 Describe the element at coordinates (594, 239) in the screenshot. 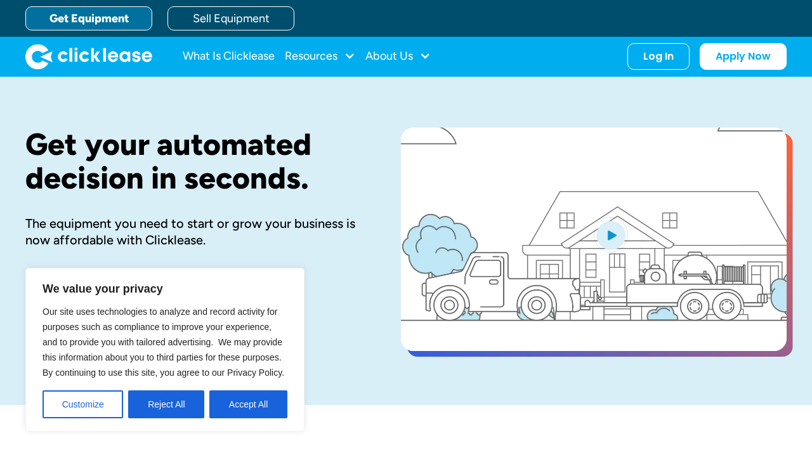

I see `a: open lightbox` at that location.